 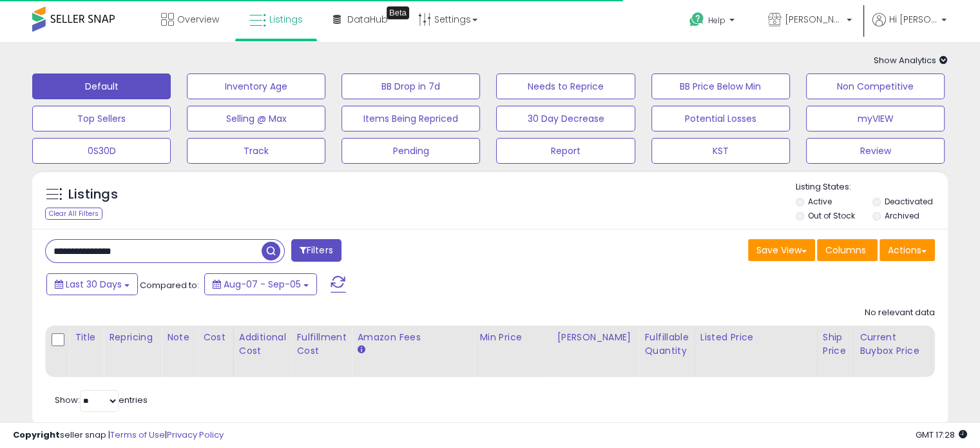 I want to click on button: myVIEW, so click(x=875, y=119).